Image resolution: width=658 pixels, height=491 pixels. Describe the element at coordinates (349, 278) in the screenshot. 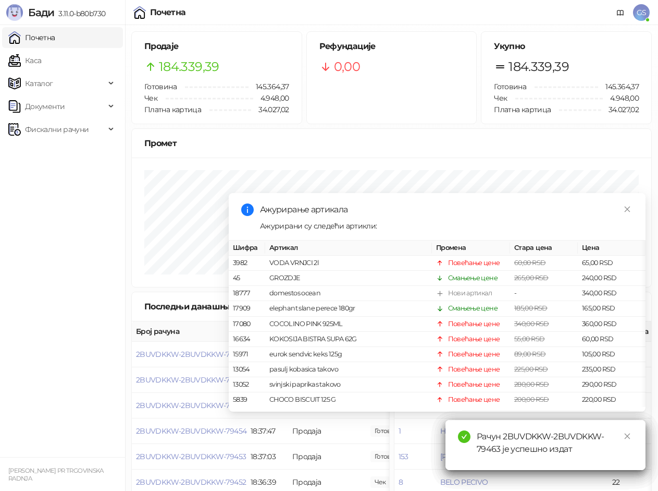

I see `td: GROZDJE` at that location.